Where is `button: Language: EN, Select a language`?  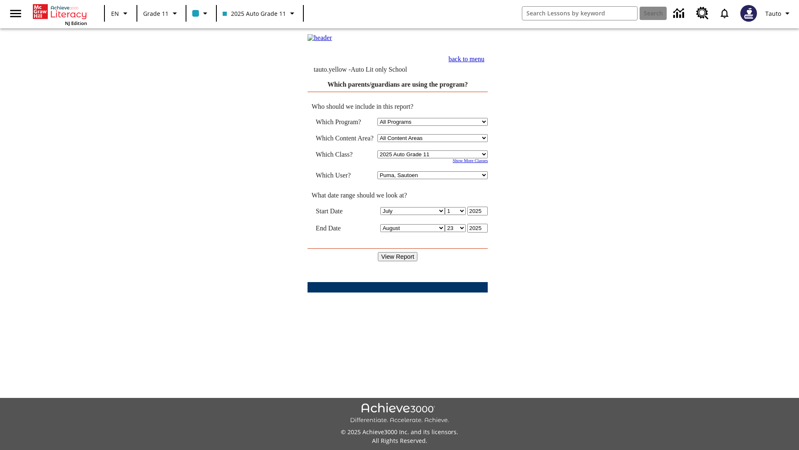 button: Language: EN, Select a language is located at coordinates (121, 13).